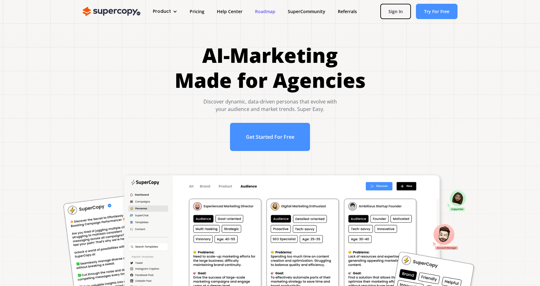 Image resolution: width=540 pixels, height=286 pixels. What do you see at coordinates (197, 11) in the screenshot?
I see `a: Pricing` at bounding box center [197, 11].